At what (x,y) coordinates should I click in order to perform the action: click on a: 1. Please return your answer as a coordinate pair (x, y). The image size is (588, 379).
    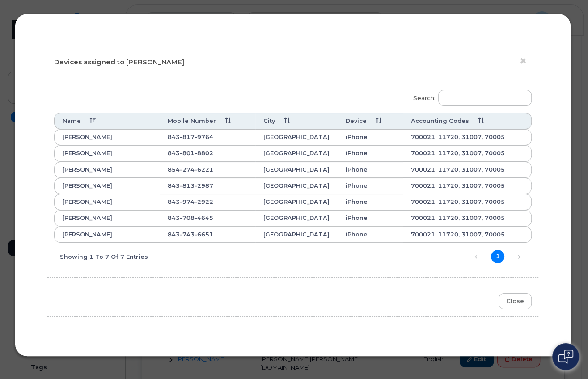
    Looking at the image, I should click on (498, 257).